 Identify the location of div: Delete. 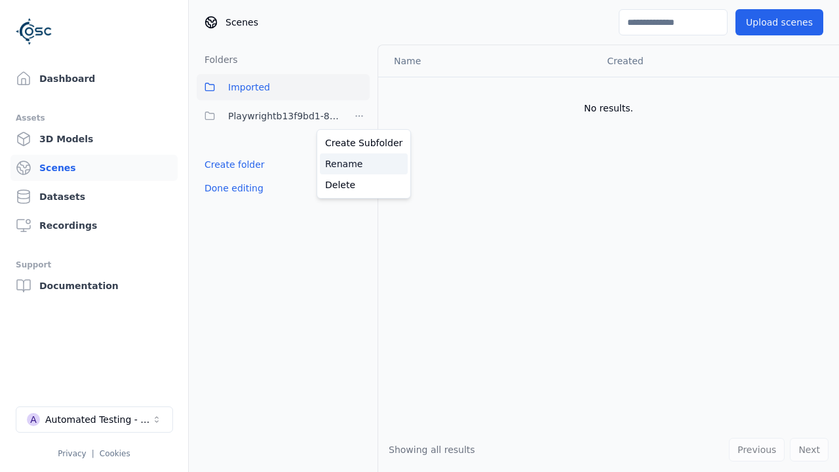
(364, 185).